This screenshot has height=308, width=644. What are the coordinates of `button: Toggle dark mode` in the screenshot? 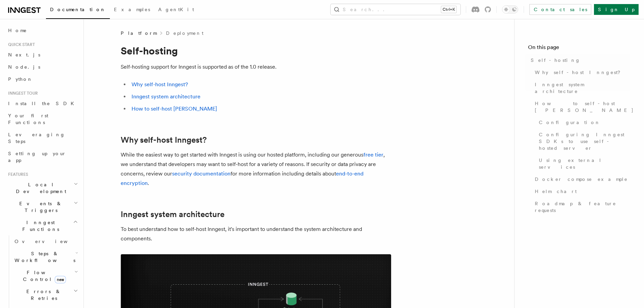 It's located at (510, 10).